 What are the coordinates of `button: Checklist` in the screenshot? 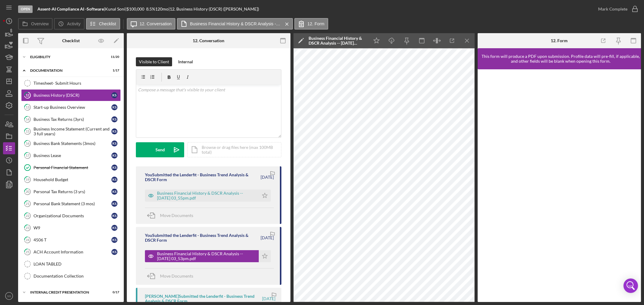 It's located at (103, 24).